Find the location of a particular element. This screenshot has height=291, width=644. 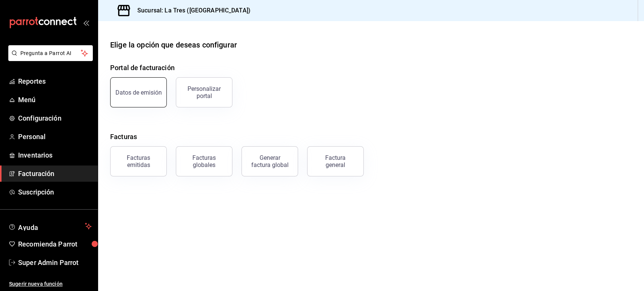

span: Suscripción is located at coordinates (55, 192).